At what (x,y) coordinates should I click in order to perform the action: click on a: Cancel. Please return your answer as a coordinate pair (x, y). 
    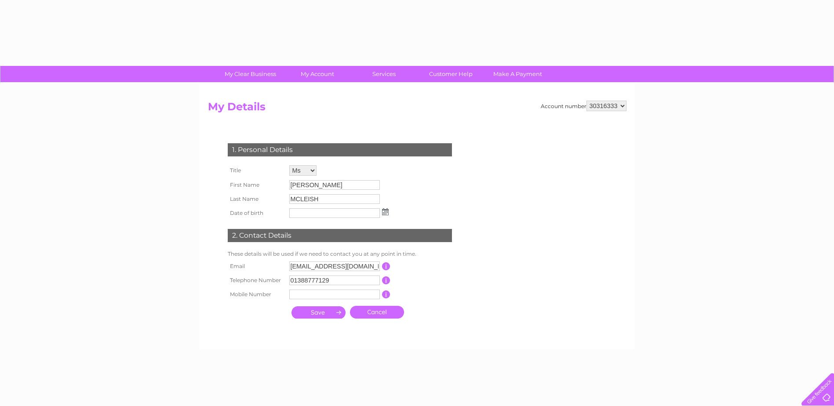
    Looking at the image, I should click on (377, 312).